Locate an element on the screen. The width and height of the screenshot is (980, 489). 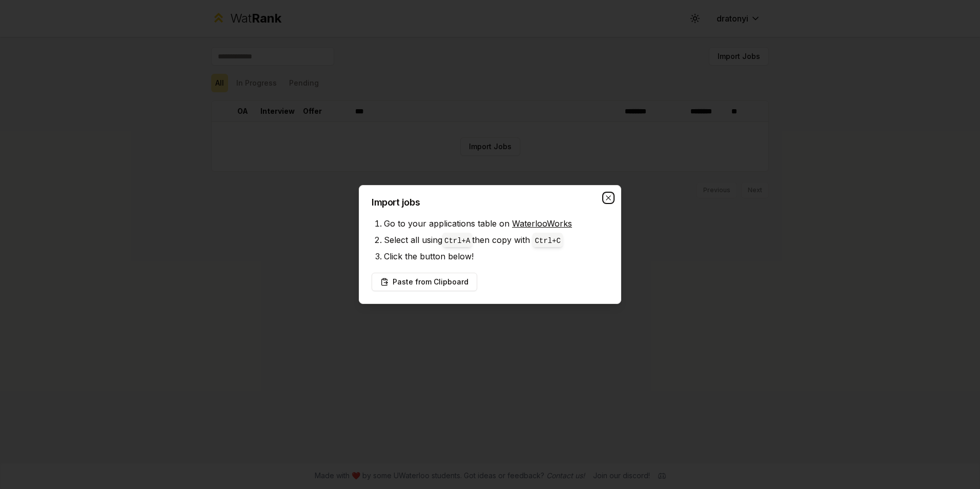
button: Paste from Clipboard is located at coordinates (424, 282).